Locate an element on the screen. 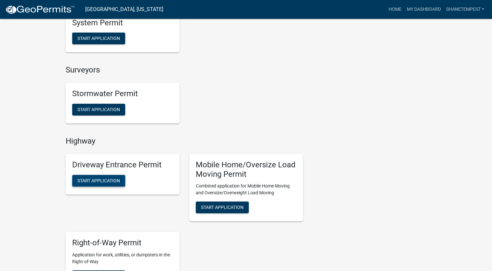  a: Home is located at coordinates (395, 9).